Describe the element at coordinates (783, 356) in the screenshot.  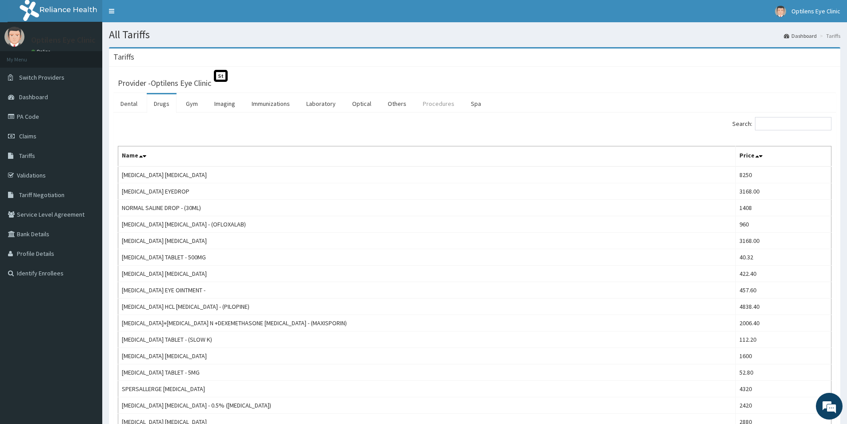
I see `td: 1600` at that location.